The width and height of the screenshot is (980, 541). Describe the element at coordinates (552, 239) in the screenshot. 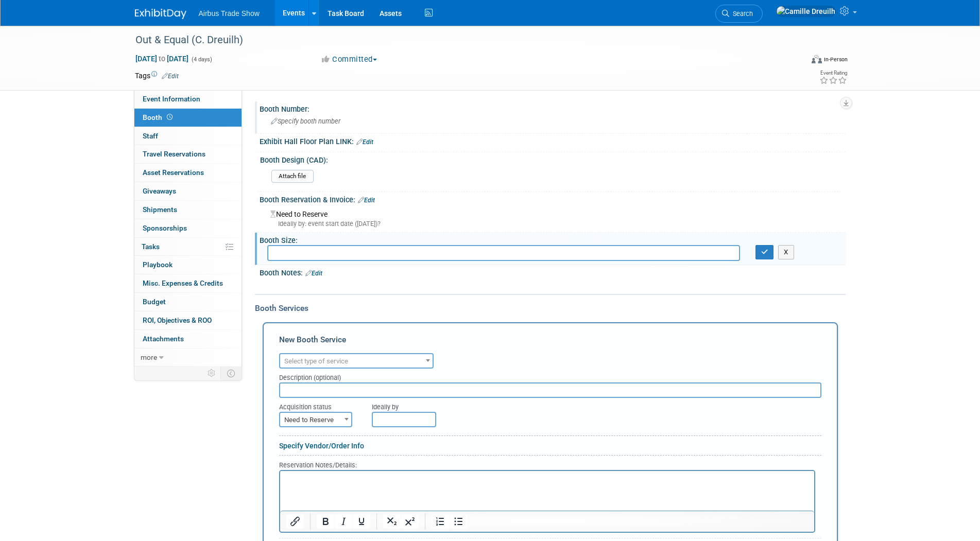

I see `div: Booth Size:` at that location.